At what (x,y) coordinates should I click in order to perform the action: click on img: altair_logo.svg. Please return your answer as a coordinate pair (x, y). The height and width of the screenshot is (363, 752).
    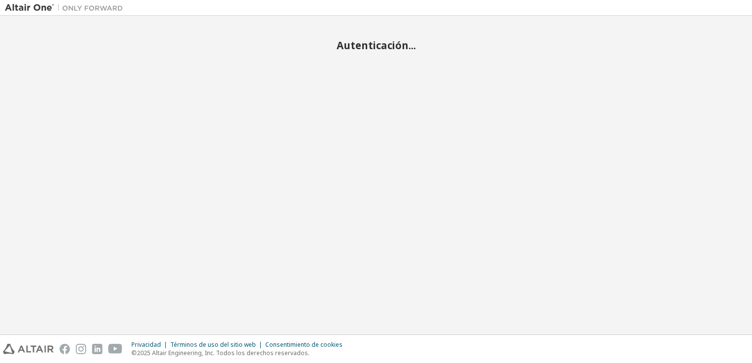
    Looking at the image, I should click on (28, 349).